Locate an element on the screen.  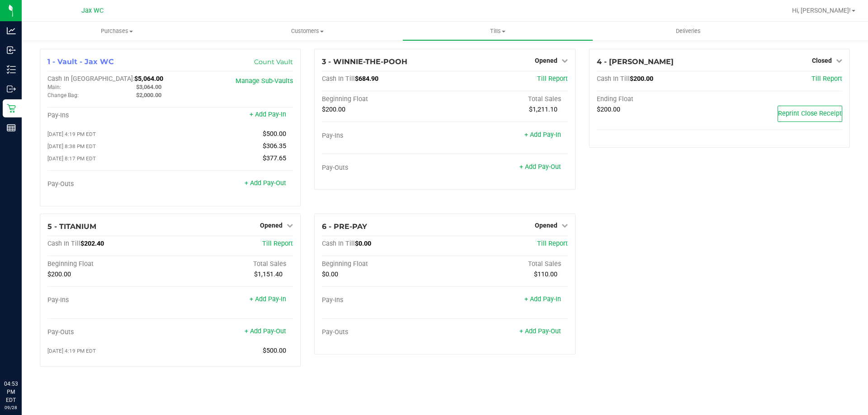
span: Deliveries is located at coordinates (688, 31).